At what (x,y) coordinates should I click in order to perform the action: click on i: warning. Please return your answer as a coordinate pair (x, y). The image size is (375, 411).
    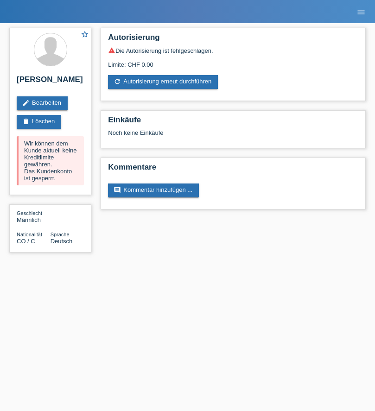
    Looking at the image, I should click on (112, 50).